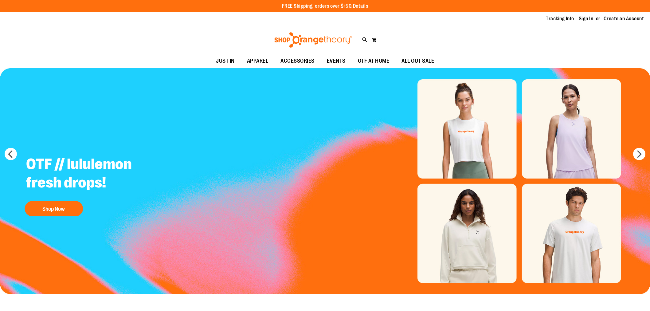 The image size is (650, 311). I want to click on p: FREE Shipping, orders over $150., so click(325, 6).